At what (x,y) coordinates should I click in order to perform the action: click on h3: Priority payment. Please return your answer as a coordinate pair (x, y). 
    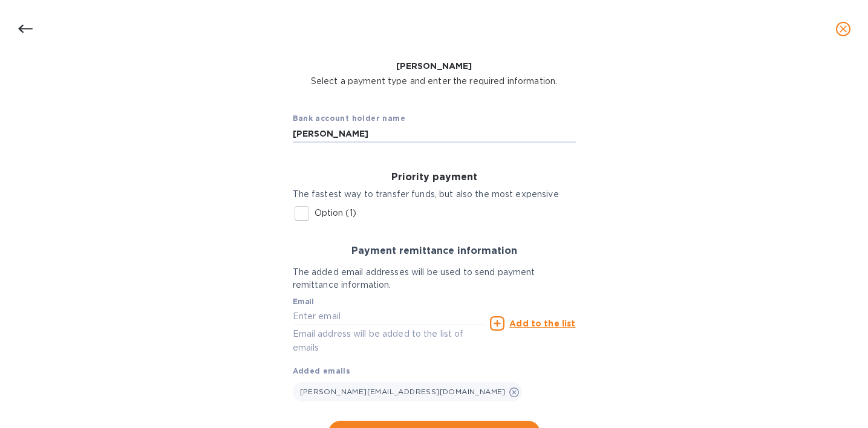
    Looking at the image, I should click on (434, 177).